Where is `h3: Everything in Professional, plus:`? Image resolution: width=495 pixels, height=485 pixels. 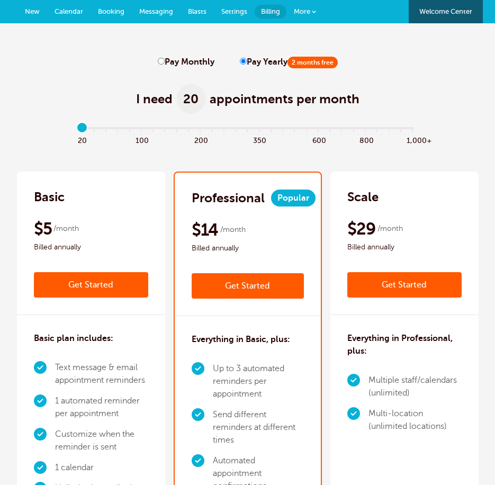 h3: Everything in Professional, plus: is located at coordinates (404, 344).